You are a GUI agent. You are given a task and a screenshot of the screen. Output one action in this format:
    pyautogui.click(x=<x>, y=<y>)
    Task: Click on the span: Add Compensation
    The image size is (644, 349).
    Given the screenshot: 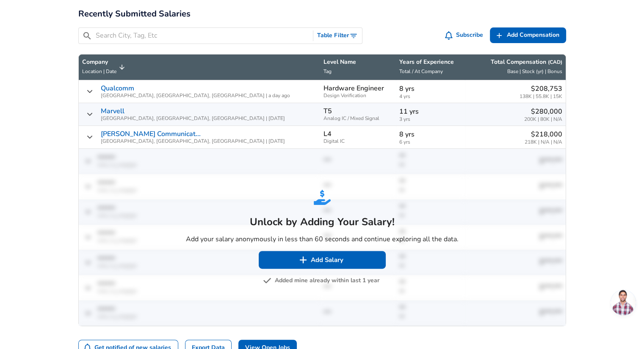 What is the action you would take?
    pyautogui.click(x=533, y=35)
    